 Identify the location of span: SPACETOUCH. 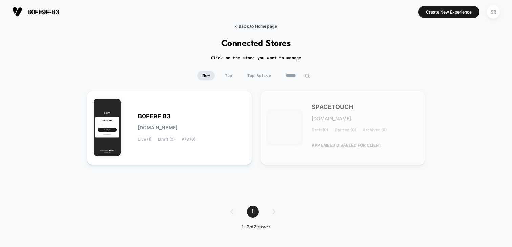
(332, 107).